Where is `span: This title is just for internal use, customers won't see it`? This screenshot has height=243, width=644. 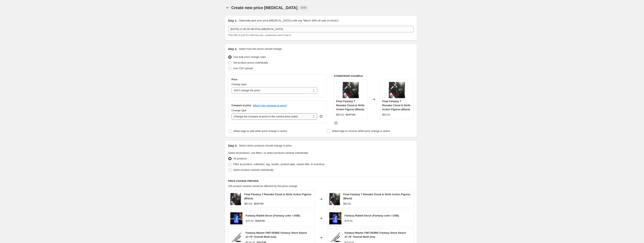
span: This title is just for internal use, customers won't see it is located at coordinates (259, 35).